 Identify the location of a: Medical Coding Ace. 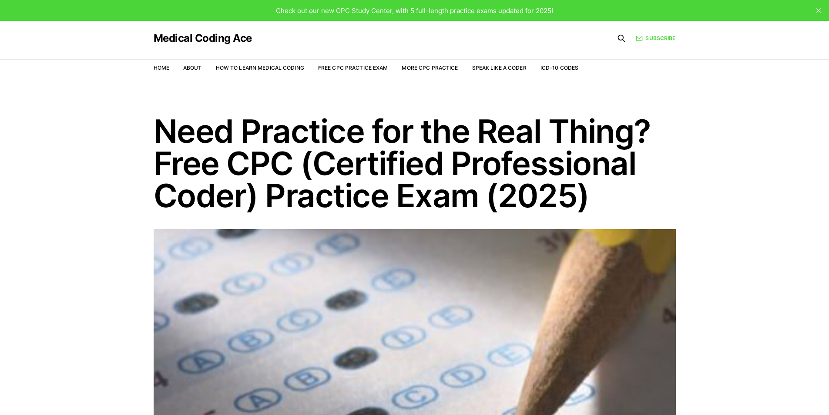
(203, 38).